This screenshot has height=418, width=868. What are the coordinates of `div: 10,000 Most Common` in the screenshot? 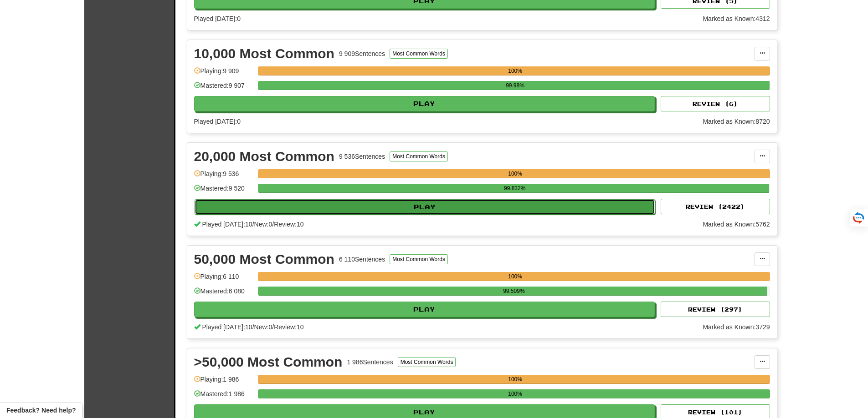 It's located at (264, 54).